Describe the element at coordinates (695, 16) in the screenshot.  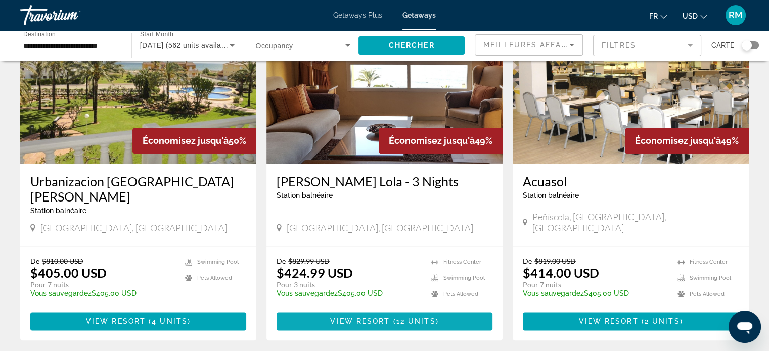
I see `button: Change currency` at that location.